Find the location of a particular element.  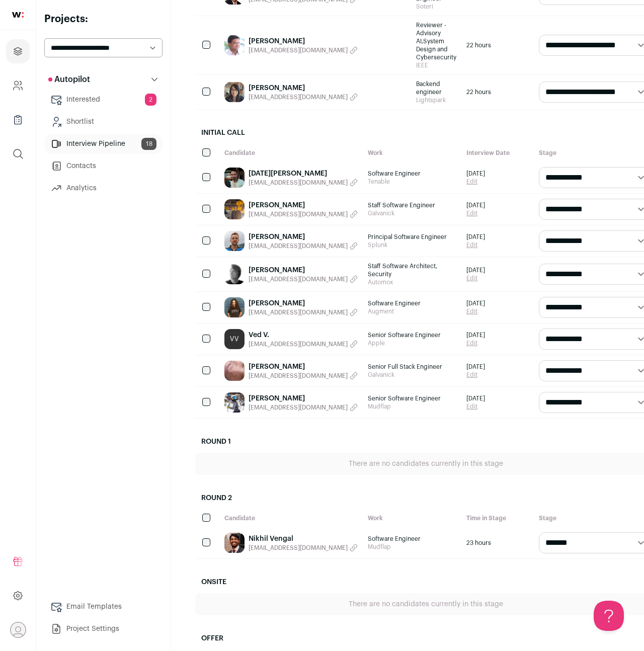

a: Interview Pipeline18 is located at coordinates (103, 144).